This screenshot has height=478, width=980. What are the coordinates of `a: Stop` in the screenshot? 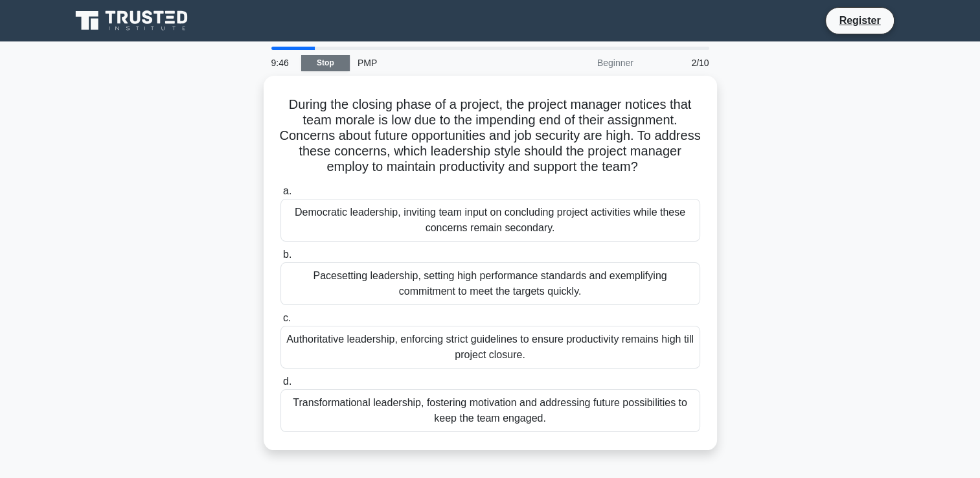 It's located at (325, 63).